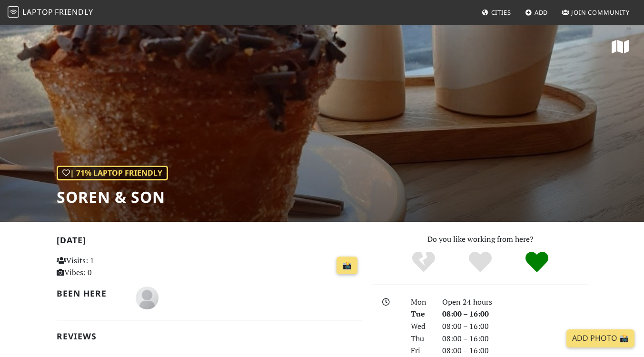 The image size is (644, 357). I want to click on div: No, so click(423, 262).